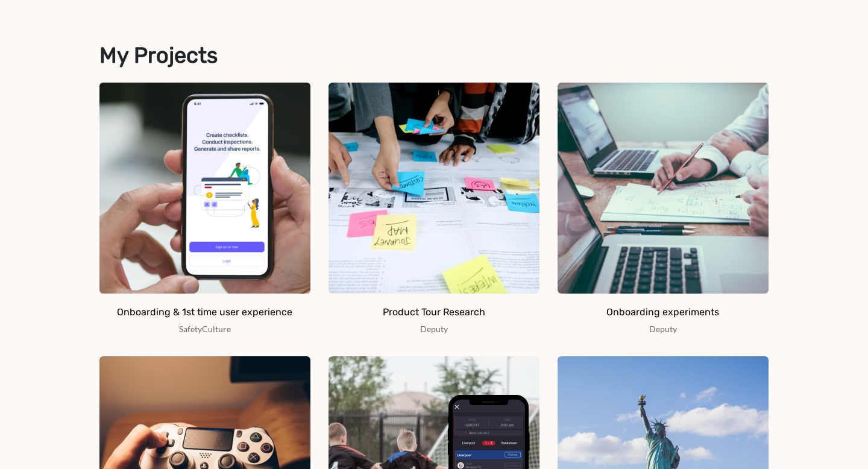 The height and width of the screenshot is (469, 868). Describe the element at coordinates (663, 214) in the screenshot. I see `a: Onboarding experimentsOnboarding experimentsDeputy` at that location.